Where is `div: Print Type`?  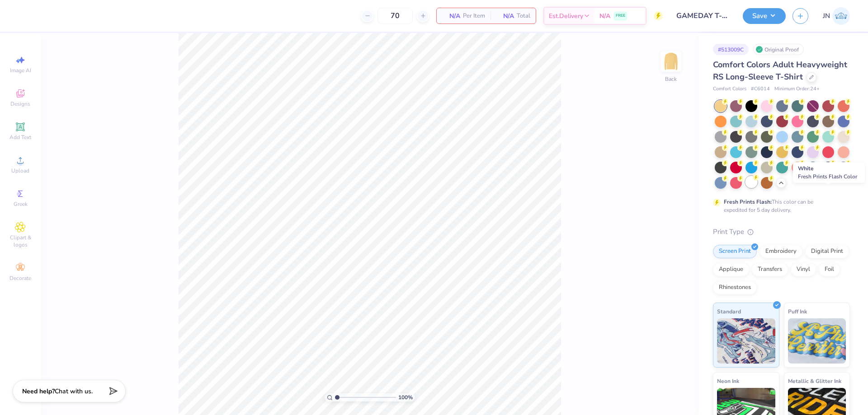
div: Print Type is located at coordinates (781, 231).